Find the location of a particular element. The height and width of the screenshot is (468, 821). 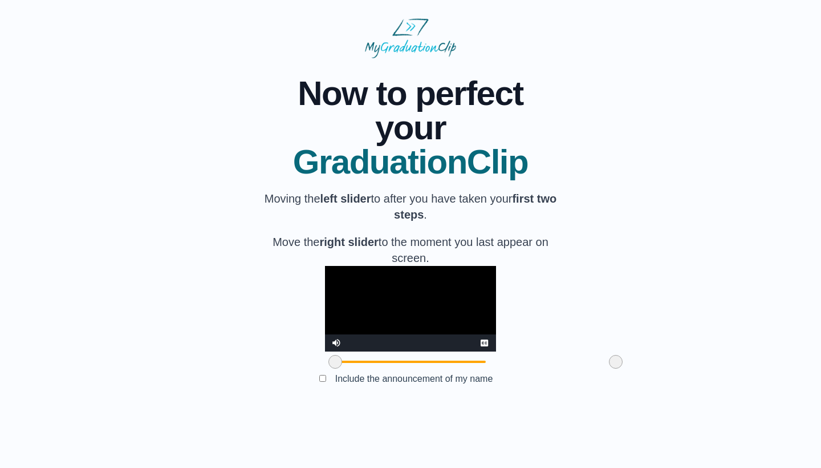

b: left slider is located at coordinates (346, 198).